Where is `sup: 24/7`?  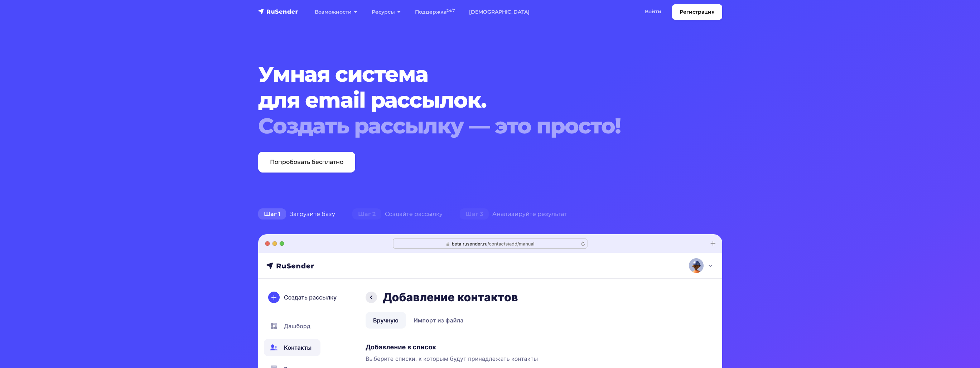
sup: 24/7 is located at coordinates (451, 10).